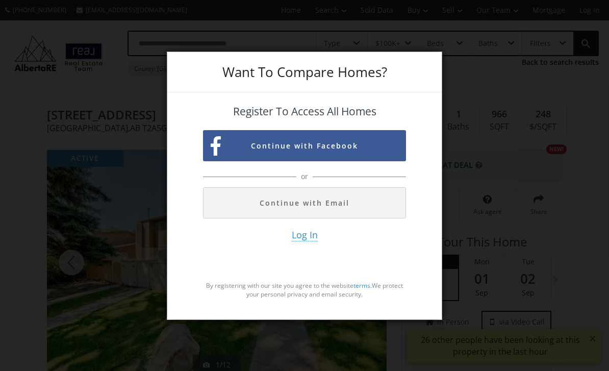 The width and height of the screenshot is (609, 371). What do you see at coordinates (305, 177) in the screenshot?
I see `span: or` at bounding box center [305, 177].